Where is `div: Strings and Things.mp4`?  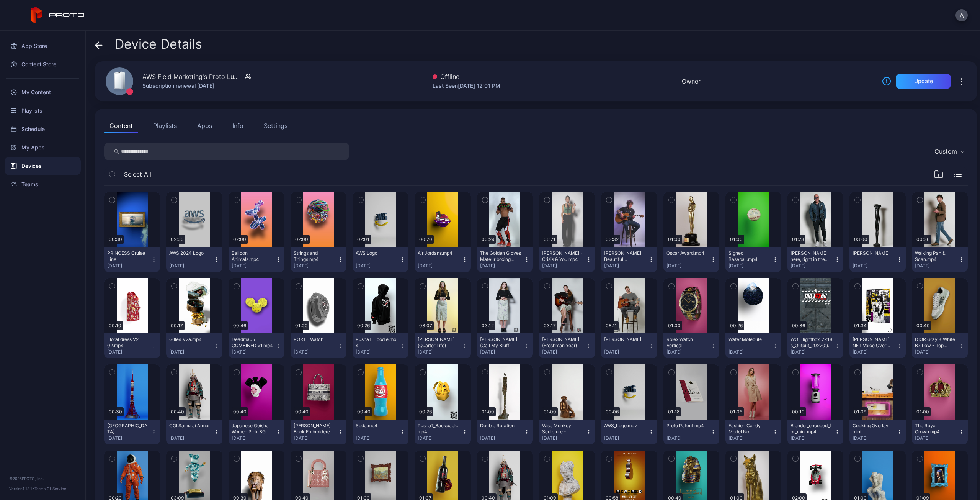 div: Strings and Things.mp4 is located at coordinates (314, 256).